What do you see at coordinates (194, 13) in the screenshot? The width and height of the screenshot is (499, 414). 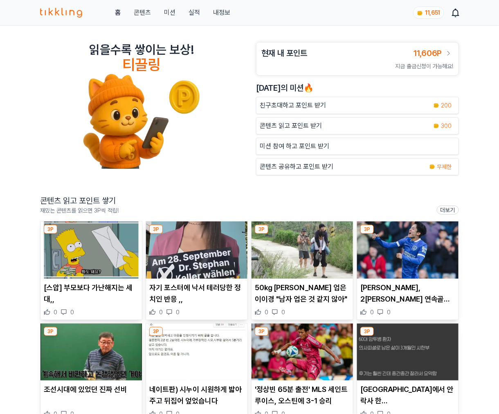 I see `a: 실적` at bounding box center [194, 13].